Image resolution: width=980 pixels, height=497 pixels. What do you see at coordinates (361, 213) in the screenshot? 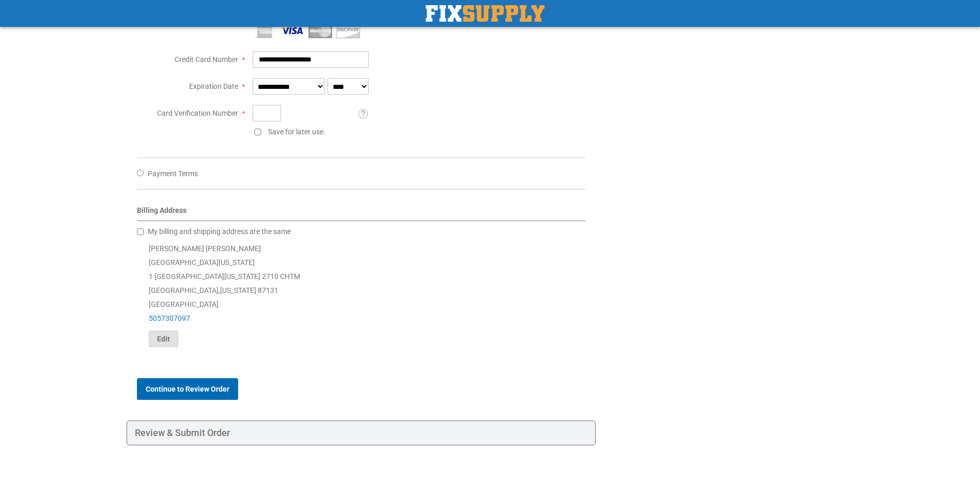
I see `div: Billing Address` at bounding box center [361, 213].